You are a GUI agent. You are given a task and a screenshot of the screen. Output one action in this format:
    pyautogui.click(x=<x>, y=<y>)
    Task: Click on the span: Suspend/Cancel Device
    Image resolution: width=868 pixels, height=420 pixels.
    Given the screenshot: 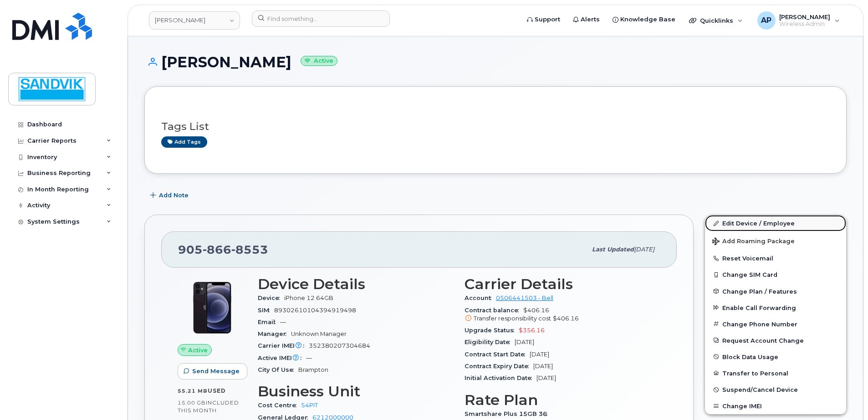 What is the action you would take?
    pyautogui.click(x=759, y=390)
    